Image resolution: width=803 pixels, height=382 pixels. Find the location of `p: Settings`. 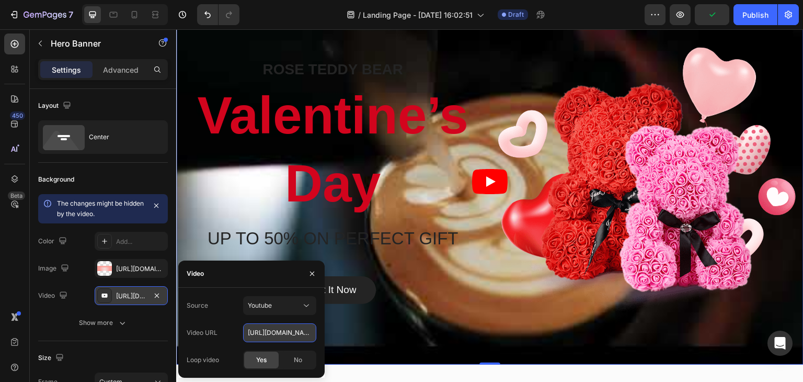

p: Settings is located at coordinates (66, 70).